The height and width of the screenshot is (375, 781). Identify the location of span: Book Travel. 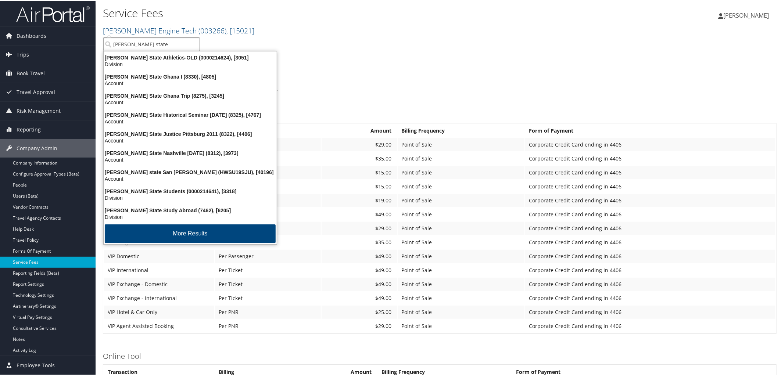
(30, 73).